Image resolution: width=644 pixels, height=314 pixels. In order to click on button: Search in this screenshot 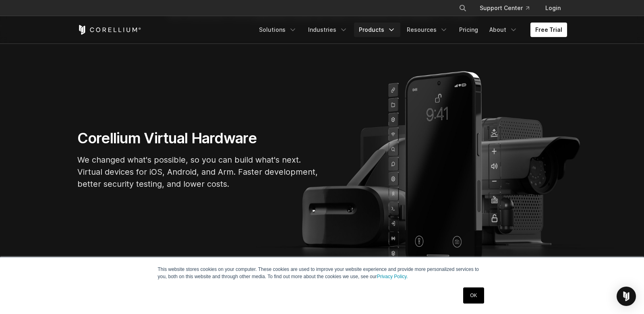, I will do `click(463, 8)`.